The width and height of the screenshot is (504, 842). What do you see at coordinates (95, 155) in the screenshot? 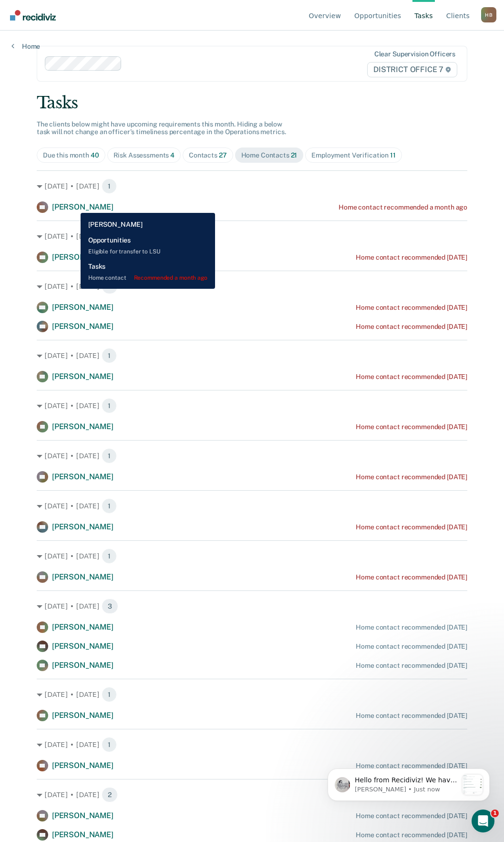
I see `span: 40` at bounding box center [95, 155].